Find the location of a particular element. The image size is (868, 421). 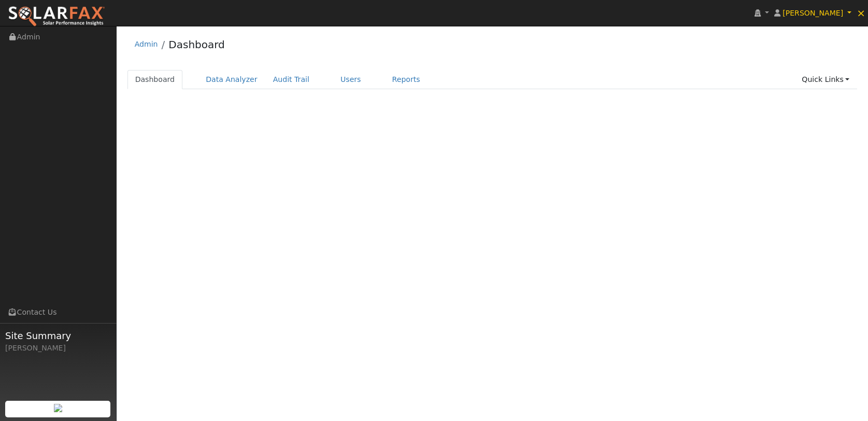

span: Site Summary is located at coordinates (58, 336).